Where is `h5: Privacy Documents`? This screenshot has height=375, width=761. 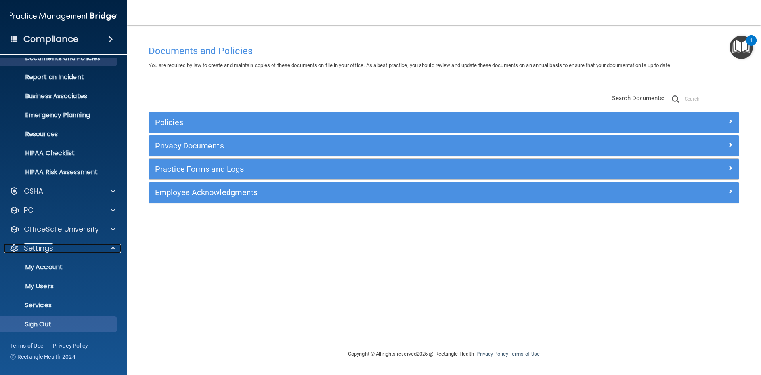 h5: Privacy Documents is located at coordinates (370, 146).